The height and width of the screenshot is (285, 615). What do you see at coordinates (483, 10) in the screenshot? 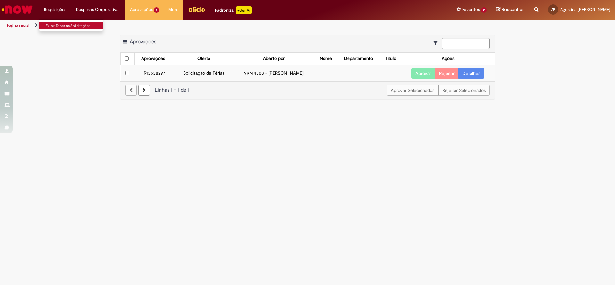
I see `span: 2` at bounding box center [483, 10].